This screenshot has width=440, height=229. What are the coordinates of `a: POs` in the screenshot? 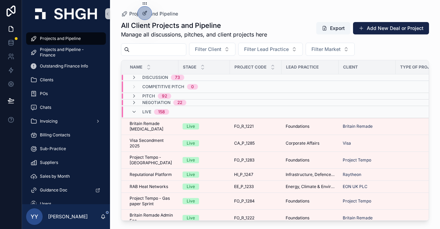 It's located at (66, 94).